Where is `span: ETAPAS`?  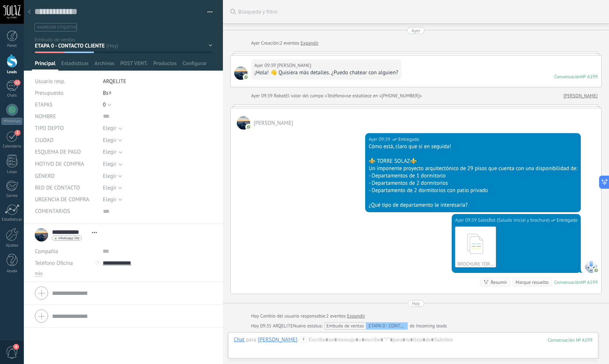
span: ETAPAS is located at coordinates (44, 105).